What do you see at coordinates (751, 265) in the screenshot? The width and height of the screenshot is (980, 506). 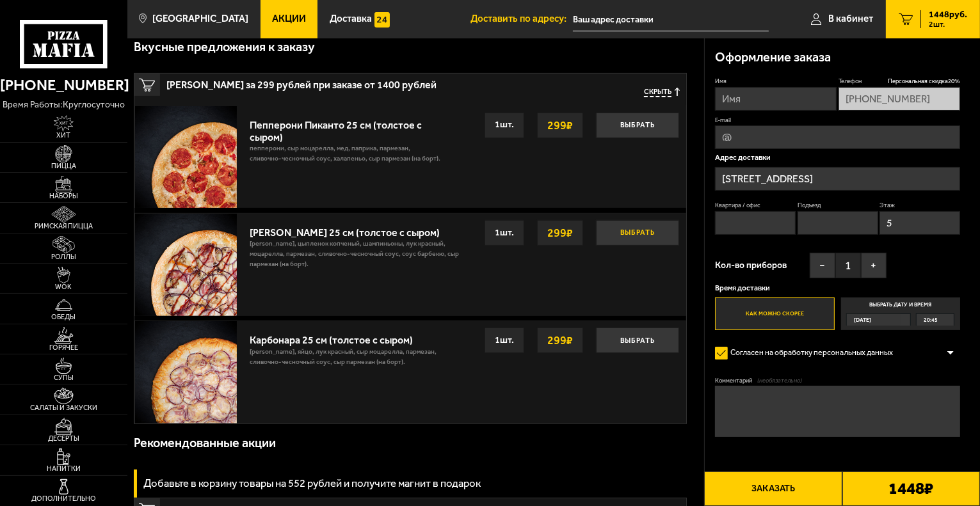 I see `span: Кол-во приборов` at bounding box center [751, 265].